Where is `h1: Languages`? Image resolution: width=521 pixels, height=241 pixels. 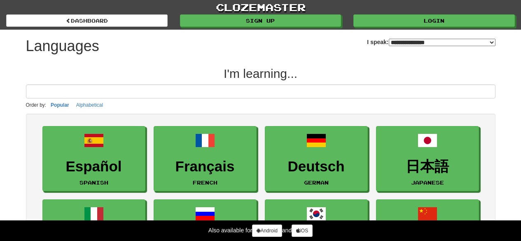
h1: Languages is located at coordinates (63, 46).